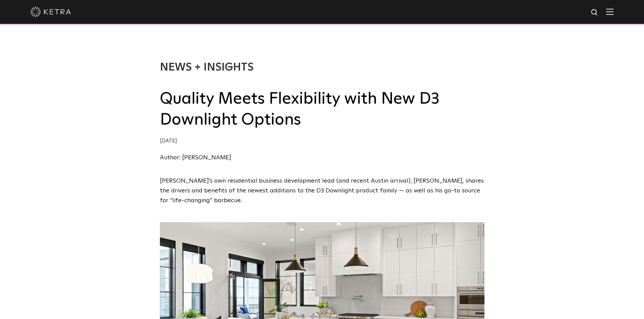 Image resolution: width=644 pixels, height=319 pixels. What do you see at coordinates (207, 68) in the screenshot?
I see `a: News + Insights` at bounding box center [207, 68].